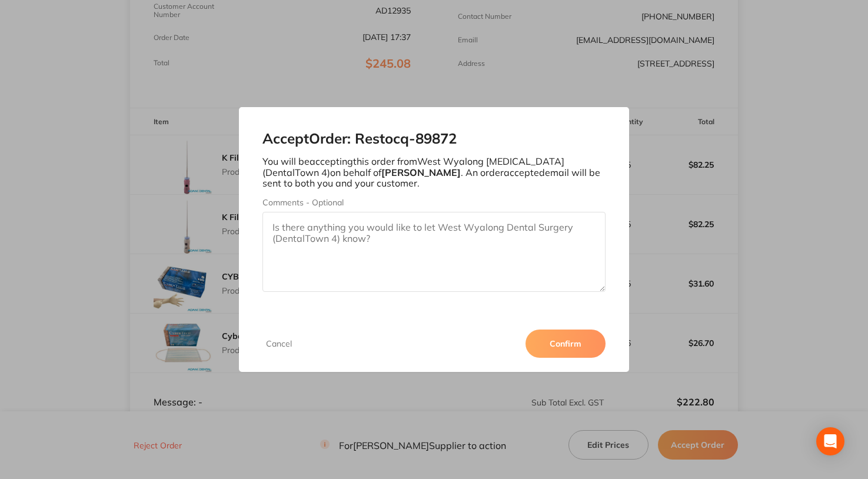  Describe the element at coordinates (435, 139) in the screenshot. I see `h2: Accept Order: Restocq- 89872` at that location.